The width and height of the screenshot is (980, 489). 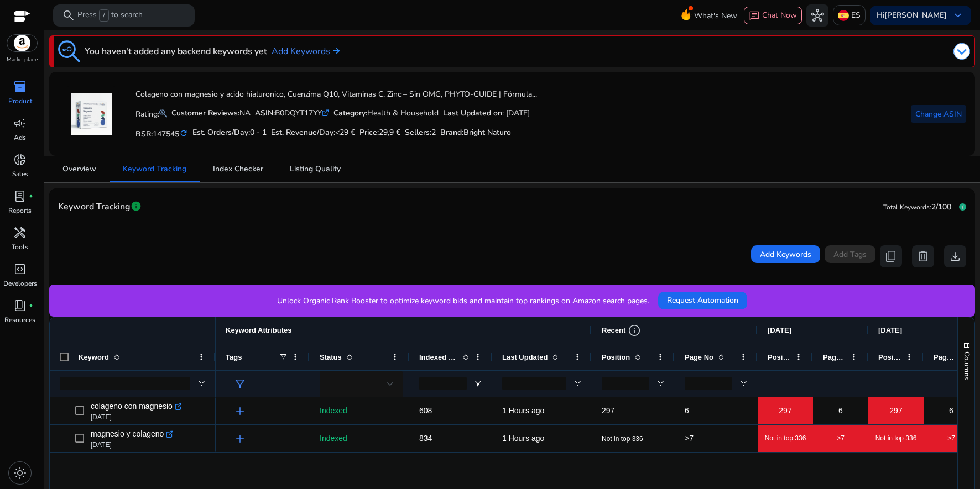 What do you see at coordinates (151, 113) in the screenshot?
I see `p: Rating:` at bounding box center [151, 113].